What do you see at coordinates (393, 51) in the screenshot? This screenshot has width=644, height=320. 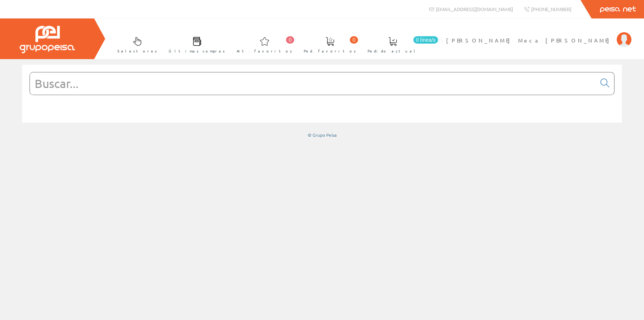 I see `span: Pedido actual` at bounding box center [393, 51].